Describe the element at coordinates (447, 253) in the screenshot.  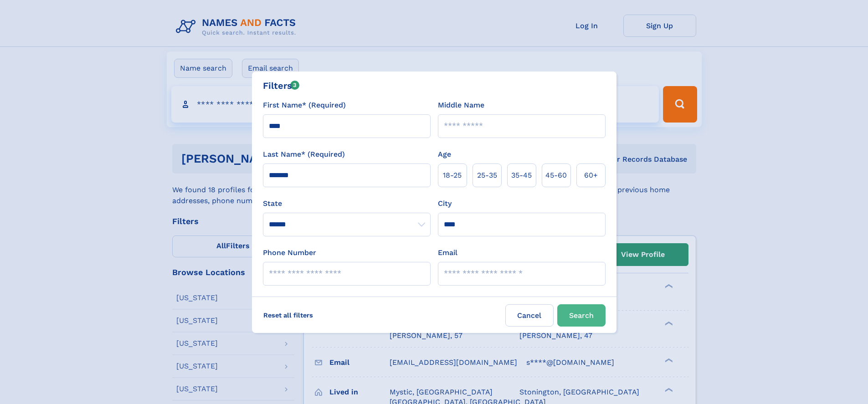
I see `label: Email` at that location.